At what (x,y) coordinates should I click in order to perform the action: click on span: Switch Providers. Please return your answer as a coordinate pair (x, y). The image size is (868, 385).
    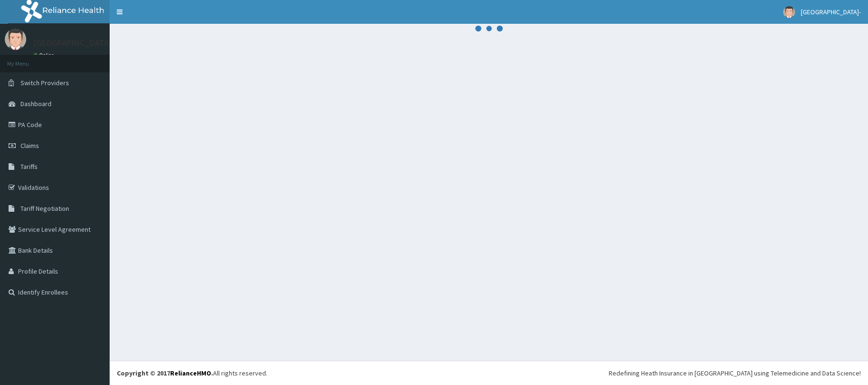
    Looking at the image, I should click on (45, 83).